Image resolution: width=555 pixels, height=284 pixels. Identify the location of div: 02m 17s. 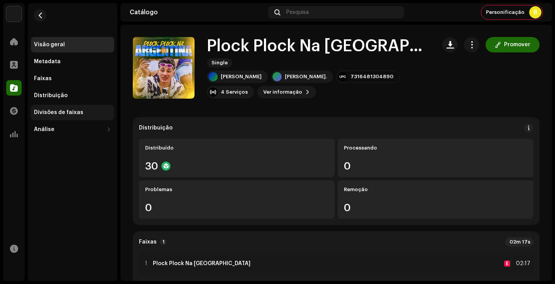
(519, 242).